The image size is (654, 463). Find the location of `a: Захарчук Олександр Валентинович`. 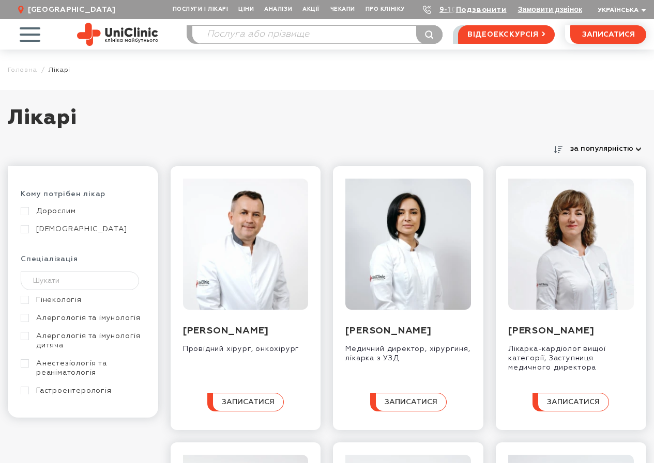

a: Захарчук Олександр Валентинович is located at coordinates (245, 244).